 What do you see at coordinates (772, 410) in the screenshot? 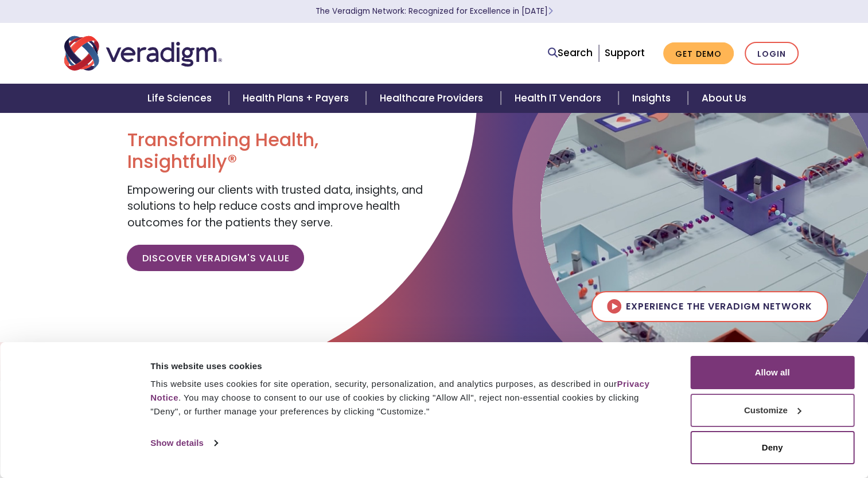
I see `button: Customize` at bounding box center [772, 410].